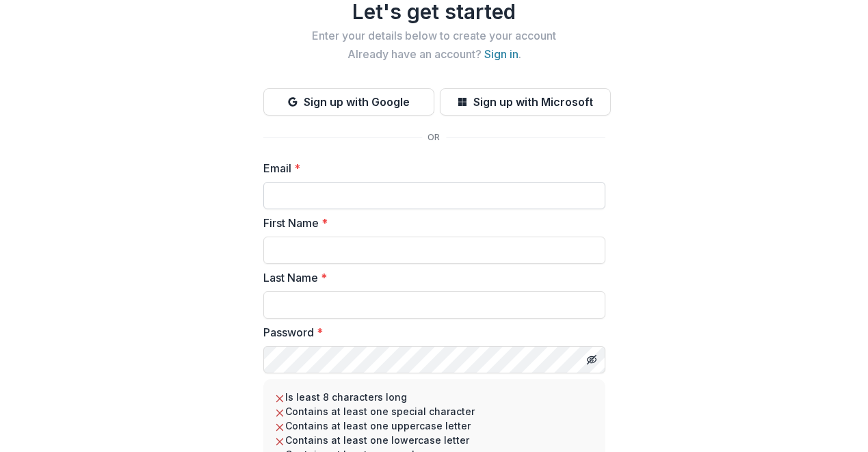 The image size is (868, 452). What do you see at coordinates (434, 440) in the screenshot?
I see `li: Contains at least one lowercase letter` at bounding box center [434, 440].